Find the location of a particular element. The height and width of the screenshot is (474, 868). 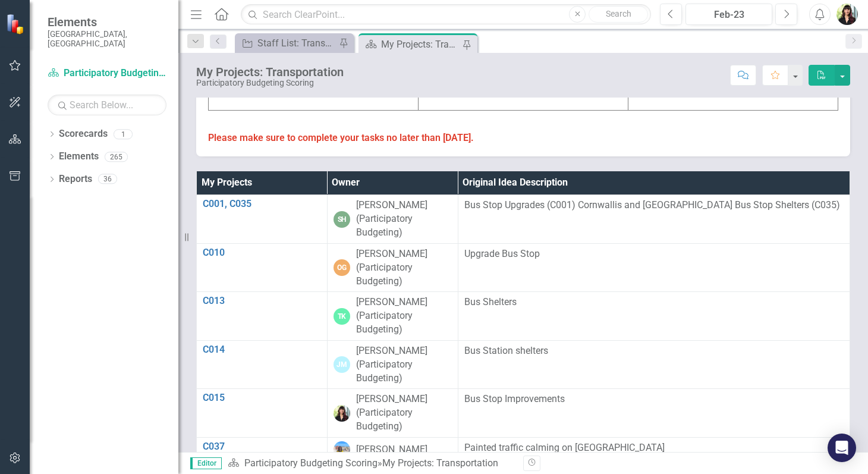

input: Search Below... is located at coordinates (107, 105).